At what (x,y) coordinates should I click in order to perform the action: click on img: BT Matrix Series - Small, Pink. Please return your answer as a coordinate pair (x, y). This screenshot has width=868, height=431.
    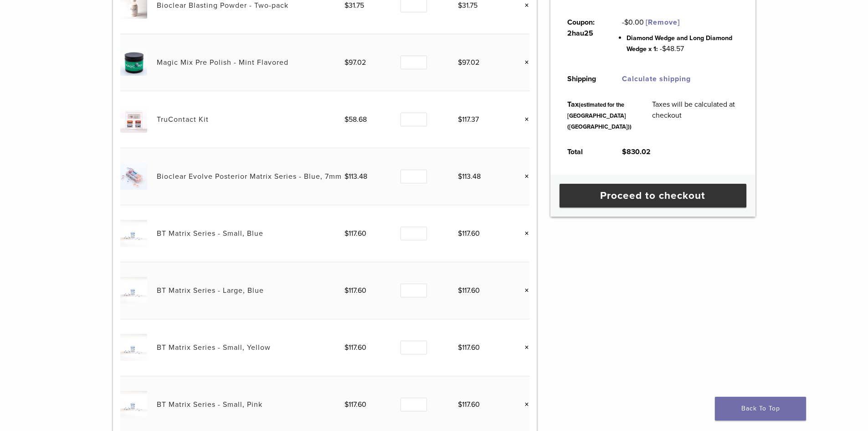
    Looking at the image, I should click on (133, 404).